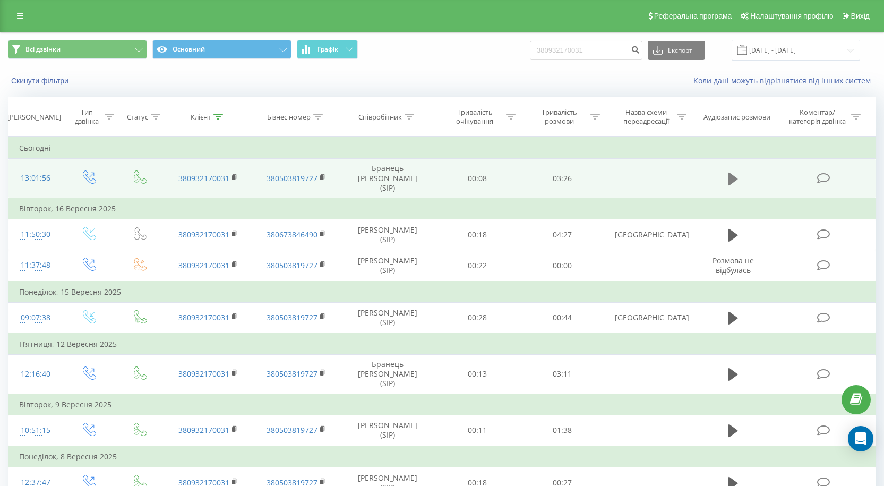 The width and height of the screenshot is (884, 486). Describe the element at coordinates (442, 148) in the screenshot. I see `td: Сьогодні` at that location.